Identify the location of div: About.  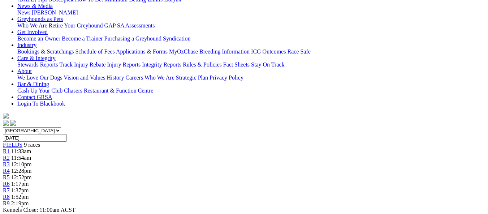
(251, 78).